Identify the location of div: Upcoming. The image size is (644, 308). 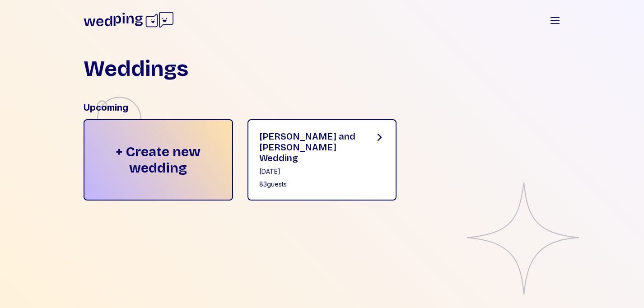
(322, 107).